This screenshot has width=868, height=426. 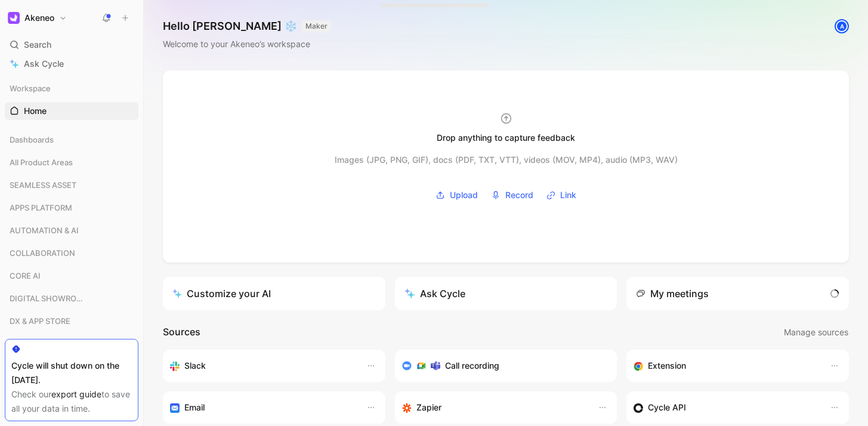 What do you see at coordinates (42, 253) in the screenshot?
I see `span: COLLABORATION` at bounding box center [42, 253].